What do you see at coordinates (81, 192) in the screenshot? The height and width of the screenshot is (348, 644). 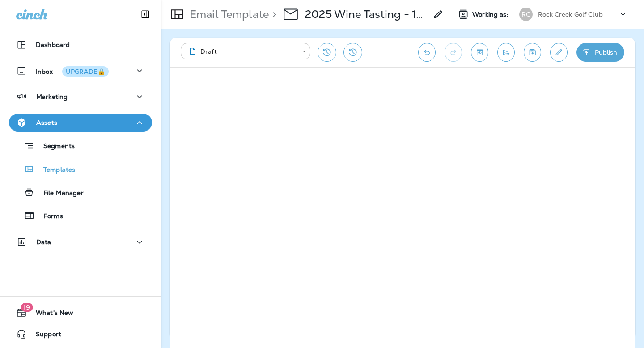 I see `button: File Manager` at bounding box center [81, 192].